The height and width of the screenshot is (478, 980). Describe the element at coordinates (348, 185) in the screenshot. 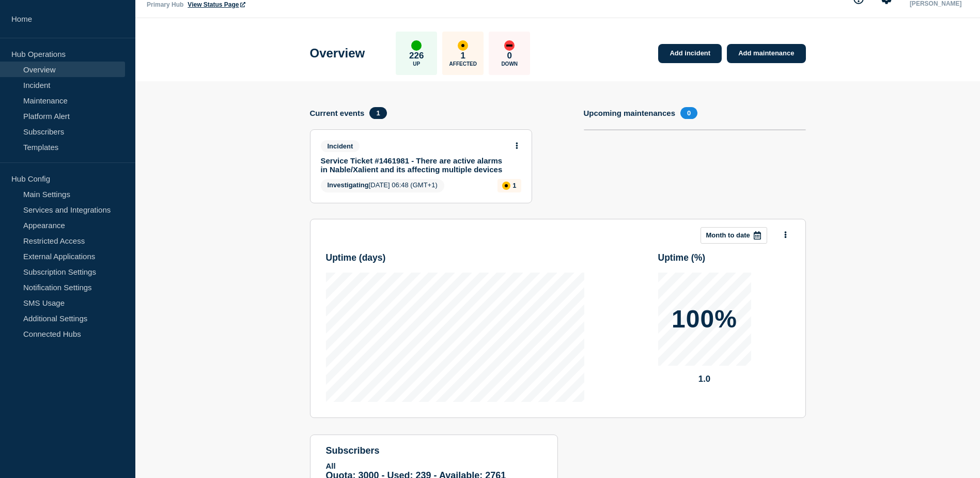

I see `span: Investigating` at that location.